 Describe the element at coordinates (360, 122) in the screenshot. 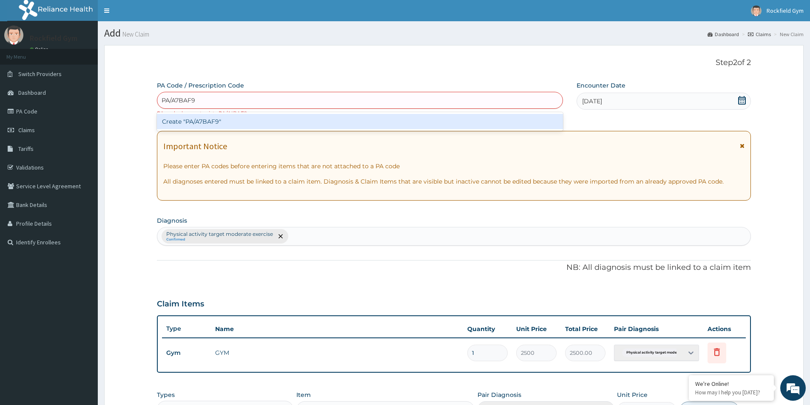

I see `div: Create "PA/A7BAF9"` at that location.